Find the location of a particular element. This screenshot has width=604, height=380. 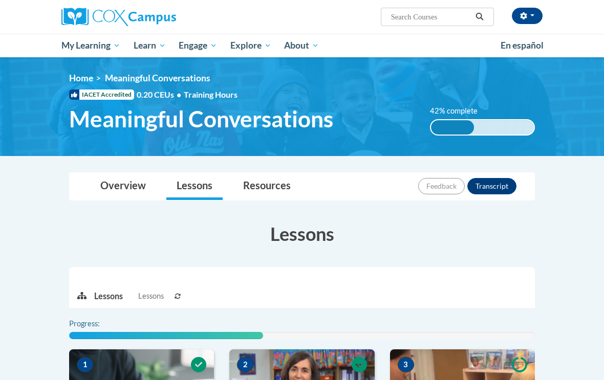

span: Lessons is located at coordinates (151, 296).